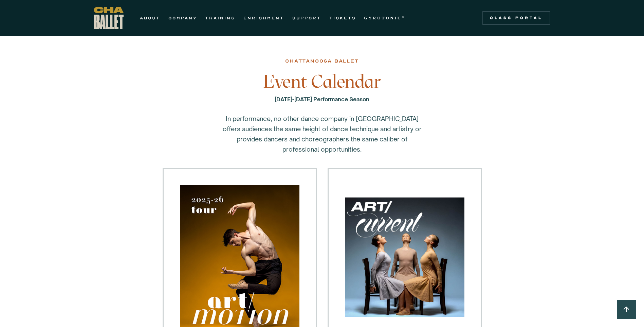 Image resolution: width=644 pixels, height=327 pixels. Describe the element at coordinates (383, 18) in the screenshot. I see `strong: GYROTONIC` at that location.